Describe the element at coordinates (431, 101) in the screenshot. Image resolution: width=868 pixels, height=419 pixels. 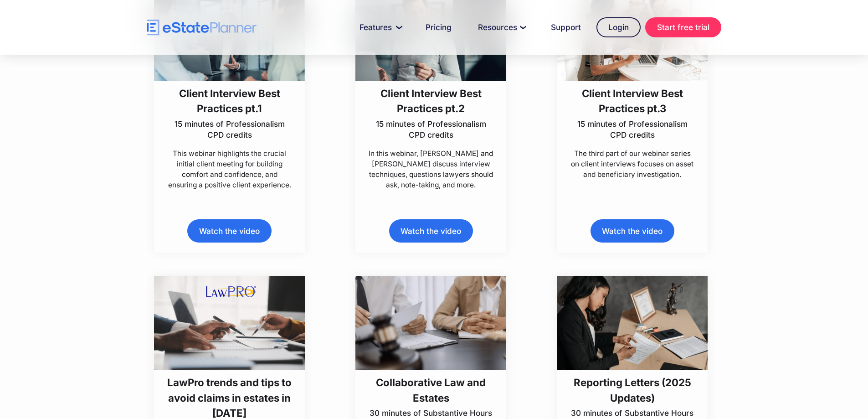
I see `h3: Client Interview Best Practices pt.2` at that location.